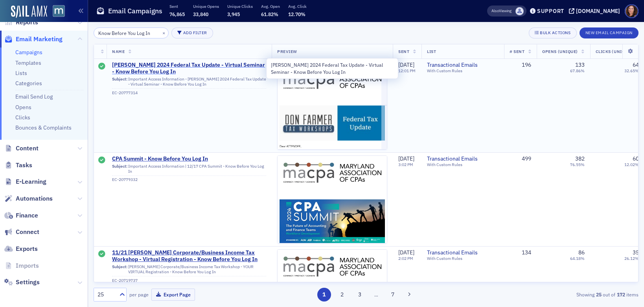 The height and width of the screenshot is (307, 644). I want to click on p: Unique Clicks, so click(240, 6).